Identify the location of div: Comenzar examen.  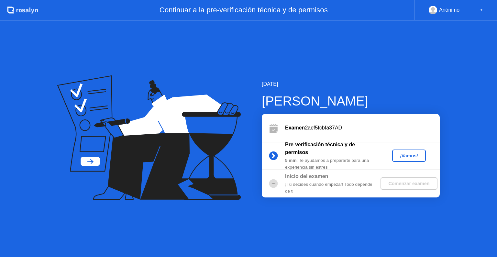
(409, 183).